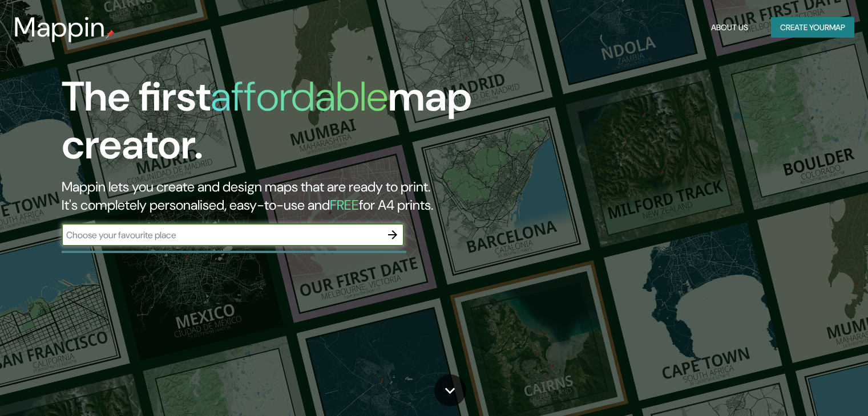 The image size is (868, 416). I want to click on h1: The first map creator., so click(279, 126).